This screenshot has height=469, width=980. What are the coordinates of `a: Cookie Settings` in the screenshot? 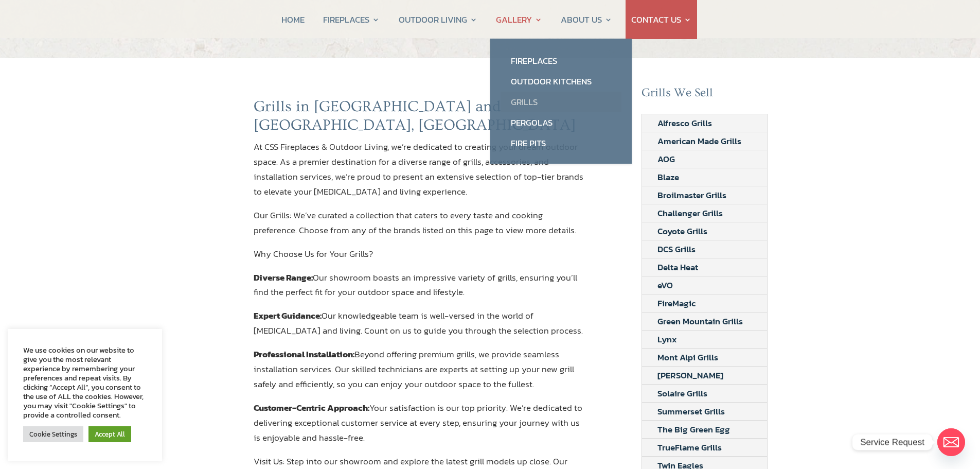 It's located at (53, 434).